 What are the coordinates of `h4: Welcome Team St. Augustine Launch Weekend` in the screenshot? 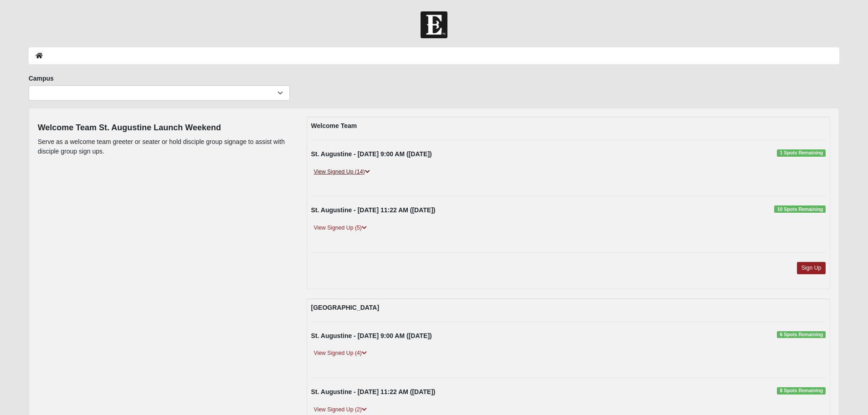 It's located at (165, 128).